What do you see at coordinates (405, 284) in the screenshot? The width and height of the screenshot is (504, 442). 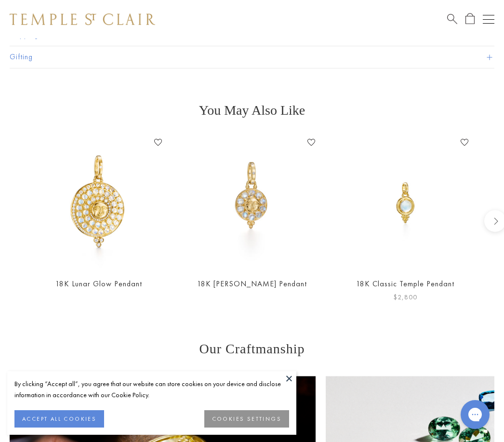 I see `a: 18K Classic Temple Pendant` at bounding box center [405, 284].